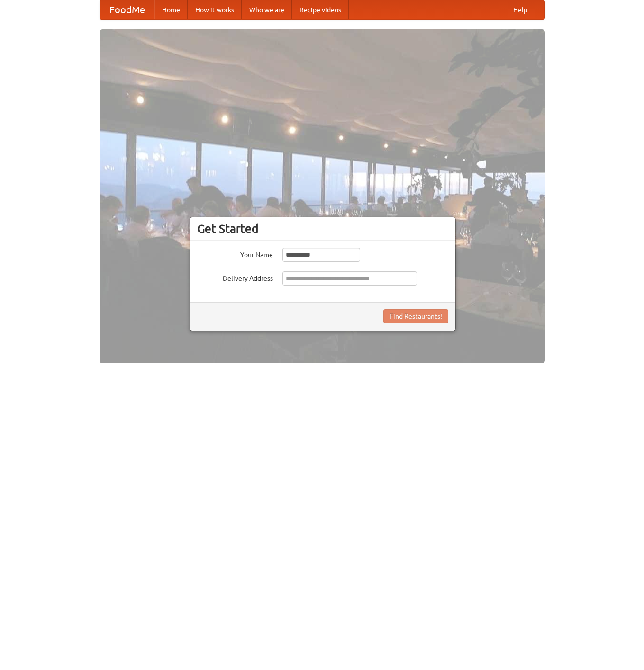 This screenshot has height=670, width=644. I want to click on button: Find Restaurants!, so click(416, 316).